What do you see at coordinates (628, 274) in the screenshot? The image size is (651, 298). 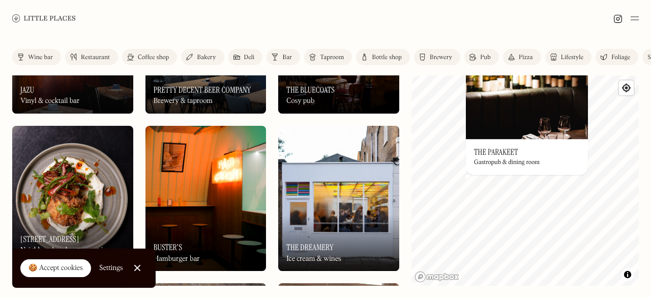 I see `button: Toggle attribution` at bounding box center [628, 274].